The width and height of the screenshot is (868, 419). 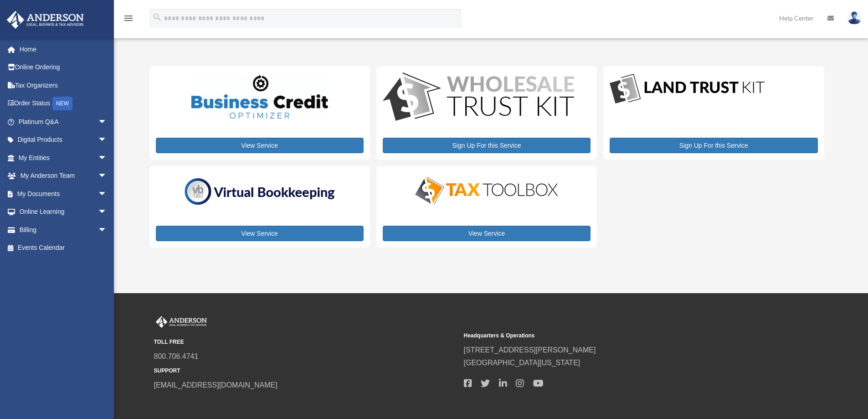 What do you see at coordinates (63, 194) in the screenshot?
I see `a: My Documentsarrow_drop_down` at bounding box center [63, 194].